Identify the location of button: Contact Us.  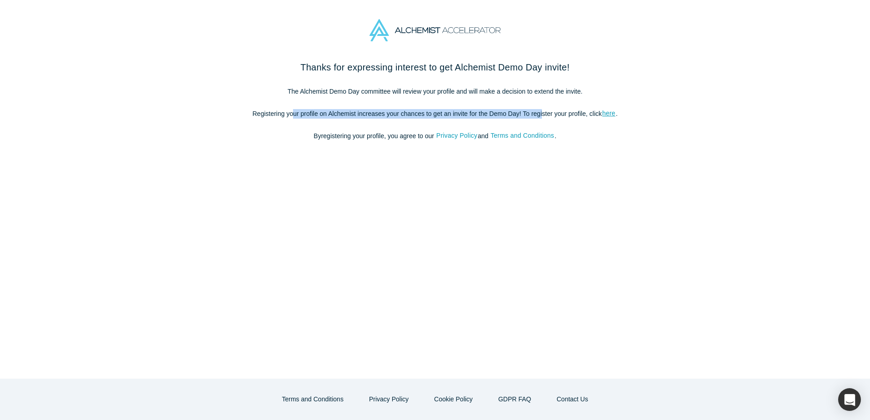
(572, 399).